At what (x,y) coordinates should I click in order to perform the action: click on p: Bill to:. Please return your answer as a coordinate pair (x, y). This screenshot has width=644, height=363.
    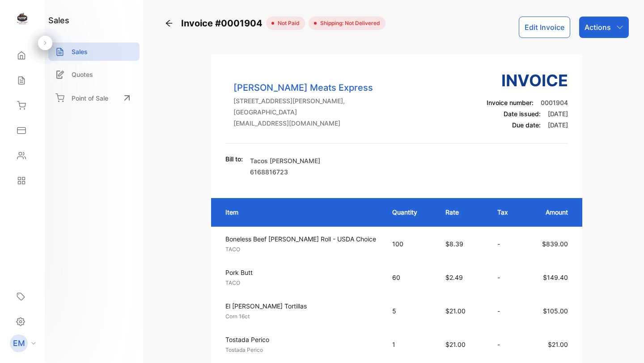
    Looking at the image, I should click on (234, 159).